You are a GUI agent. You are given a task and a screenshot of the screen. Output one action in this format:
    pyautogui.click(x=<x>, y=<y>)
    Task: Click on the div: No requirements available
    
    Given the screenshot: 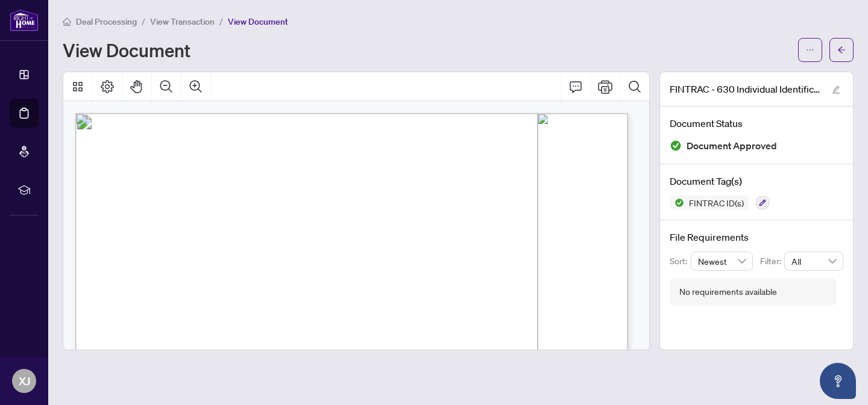 What is the action you would take?
    pyautogui.click(x=728, y=292)
    